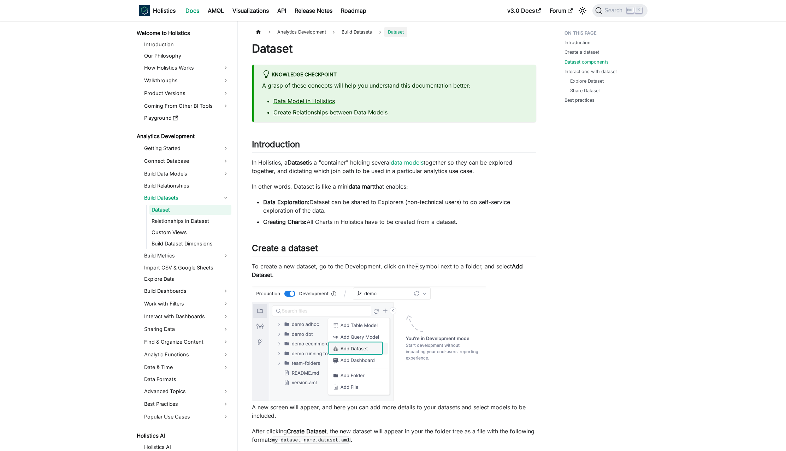 Image resolution: width=786 pixels, height=451 pixels. I want to click on h2: Introduction, so click(394, 146).